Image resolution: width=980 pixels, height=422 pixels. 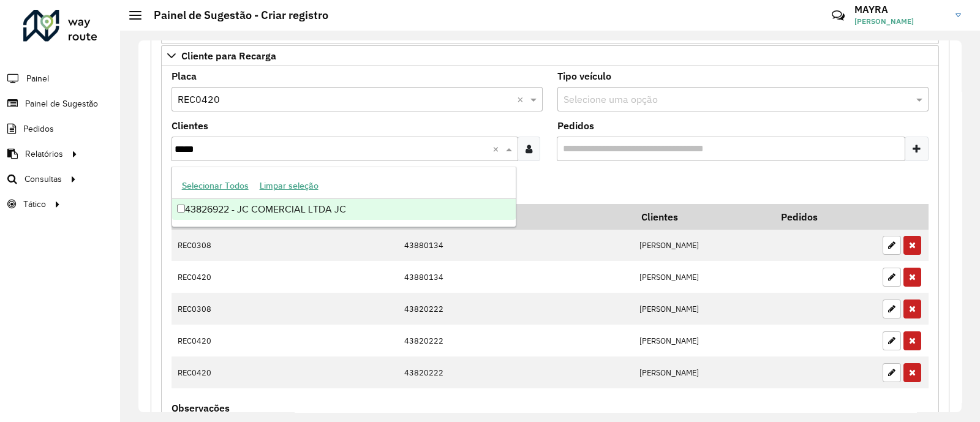 What do you see at coordinates (39, 128) in the screenshot?
I see `span: Pedidos` at bounding box center [39, 128].